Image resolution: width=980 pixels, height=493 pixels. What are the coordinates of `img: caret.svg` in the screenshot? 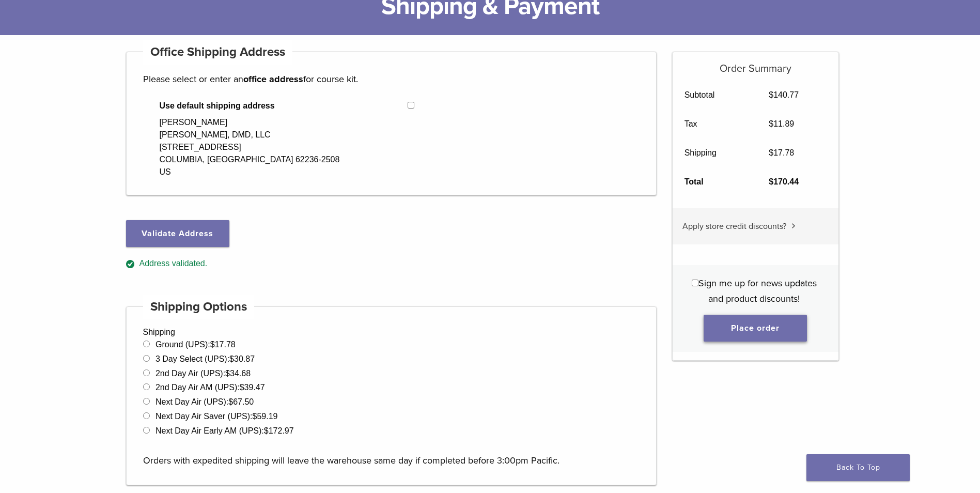 It's located at (793, 225).